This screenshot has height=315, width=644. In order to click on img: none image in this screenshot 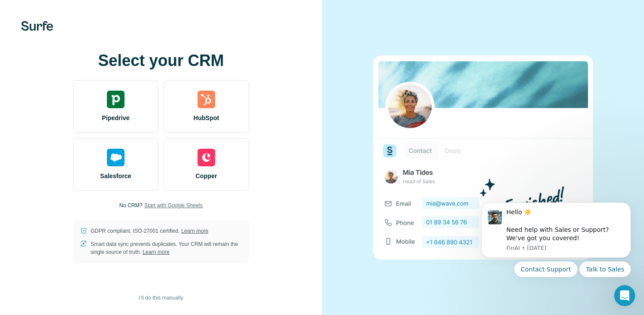, I will do `click(483, 157)`.